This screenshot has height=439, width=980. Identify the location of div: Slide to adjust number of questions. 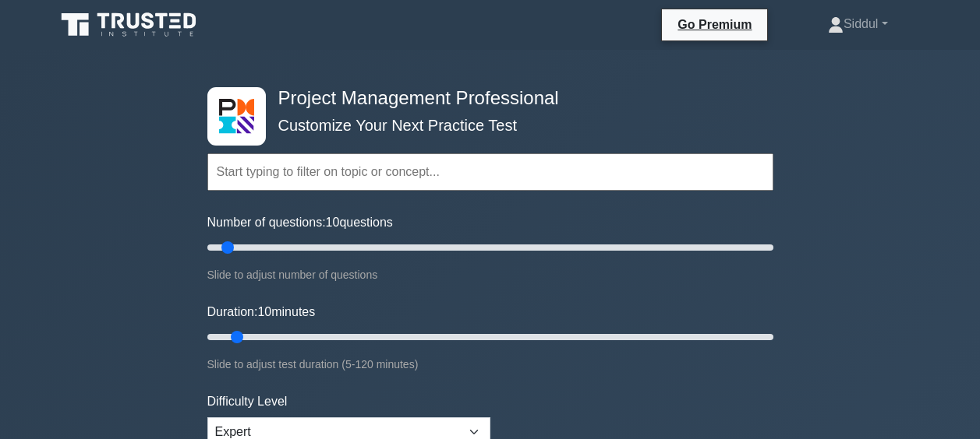
(490, 275).